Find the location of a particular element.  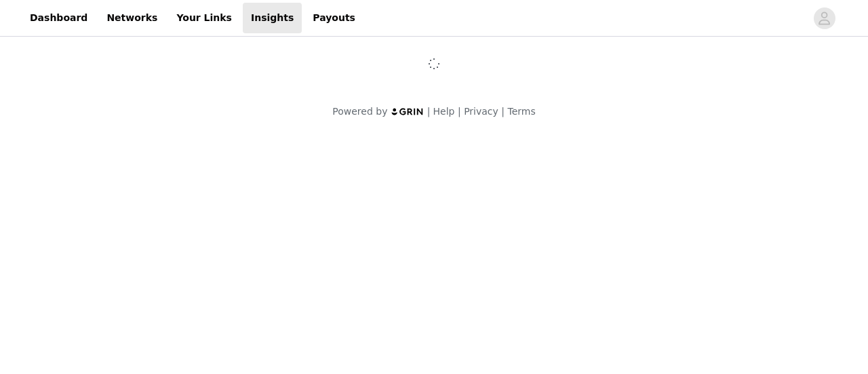

a: Your Links is located at coordinates (204, 18).